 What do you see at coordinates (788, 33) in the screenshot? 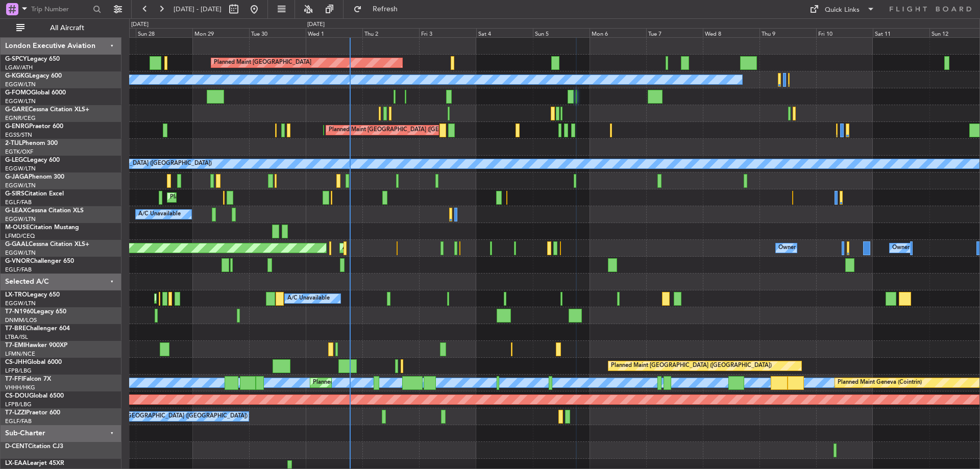
I see `div: Thu 9` at bounding box center [788, 33].